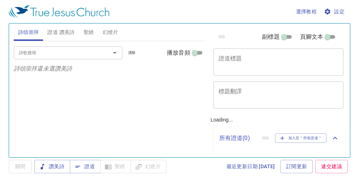 The height and width of the screenshot is (183, 359). I want to click on span: 讚美詩, so click(52, 166).